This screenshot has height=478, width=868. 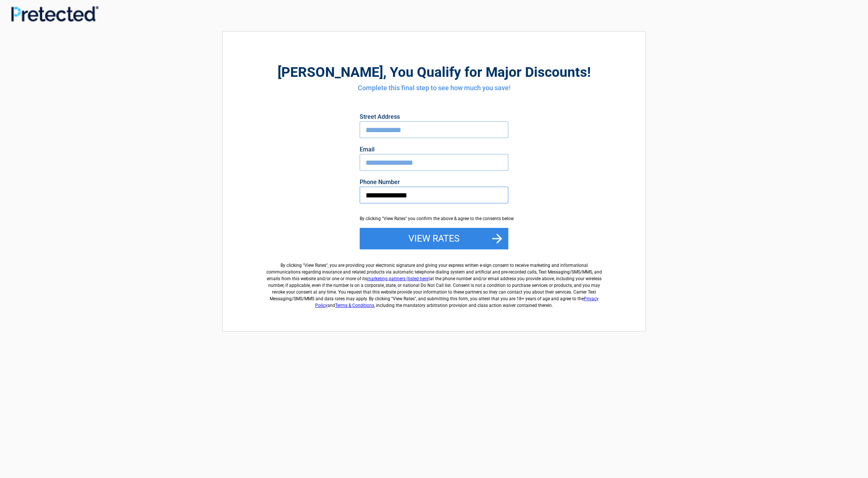 What do you see at coordinates (315, 266) in the screenshot?
I see `span: View Rates` at bounding box center [315, 266].